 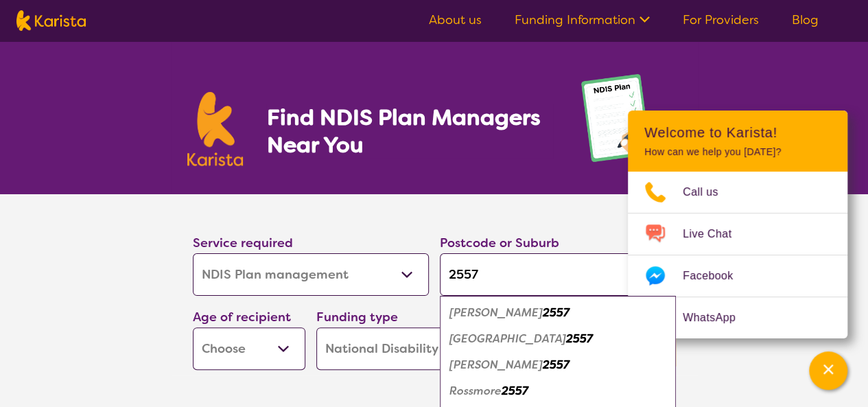 What do you see at coordinates (738, 224) in the screenshot?
I see `div: Channel Menu` at bounding box center [738, 224].